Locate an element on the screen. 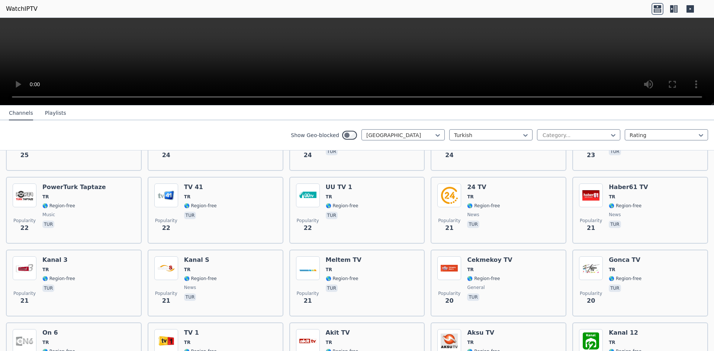 The image size is (714, 351). h6: Gonca TV is located at coordinates (625, 260).